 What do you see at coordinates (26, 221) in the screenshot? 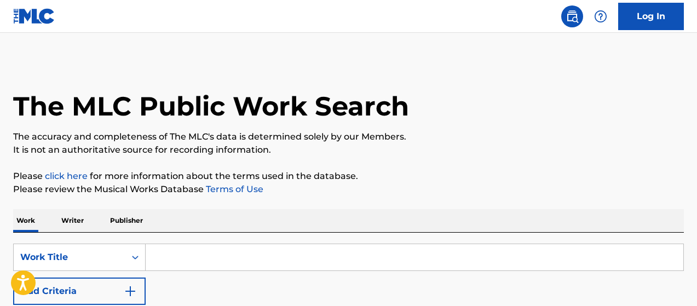
I see `p: Work` at bounding box center [26, 221].